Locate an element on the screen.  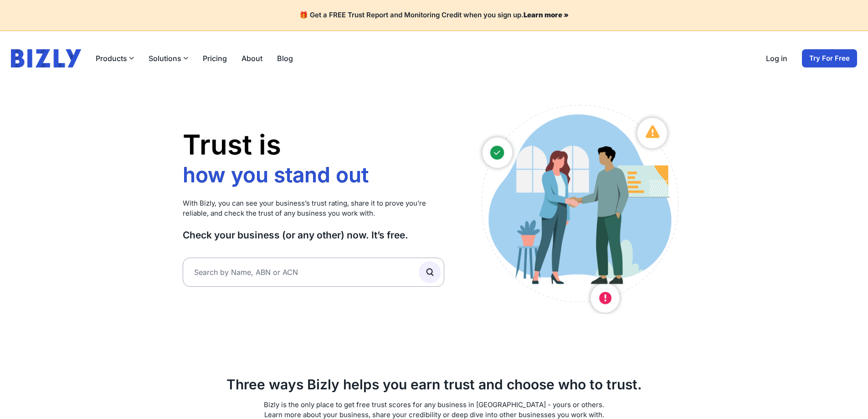
input: Search by Name, ABN or ACN is located at coordinates (313, 272).